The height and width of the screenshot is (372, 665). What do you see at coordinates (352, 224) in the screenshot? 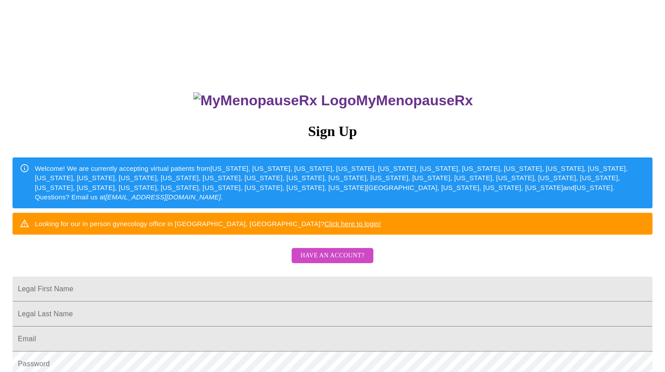
I see `a: Click here to login!` at bounding box center [352, 224].